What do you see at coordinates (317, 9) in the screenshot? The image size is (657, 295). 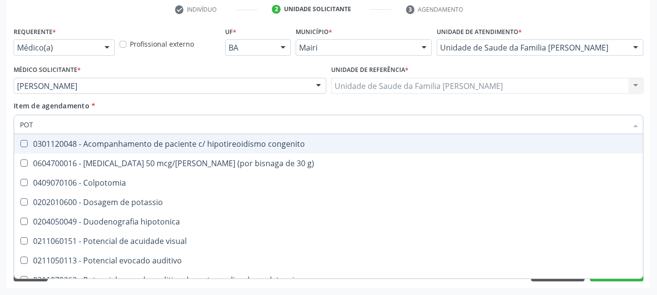 I see `div: Unidade solicitante` at bounding box center [317, 9].